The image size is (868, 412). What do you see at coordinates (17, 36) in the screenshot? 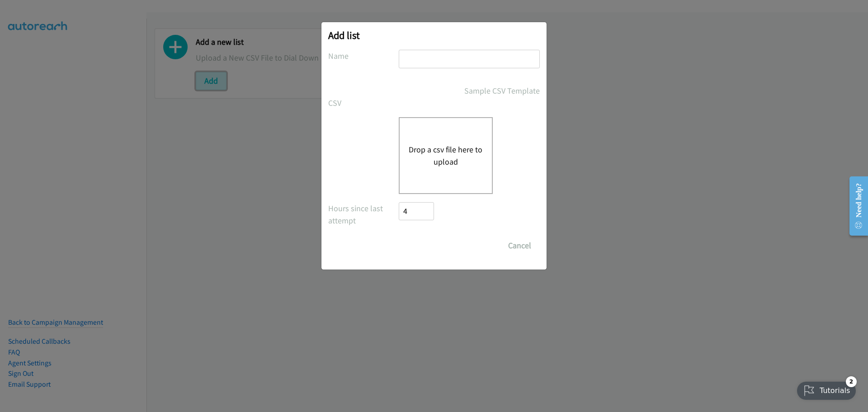
I see `div: Open Resource Center` at bounding box center [17, 36].